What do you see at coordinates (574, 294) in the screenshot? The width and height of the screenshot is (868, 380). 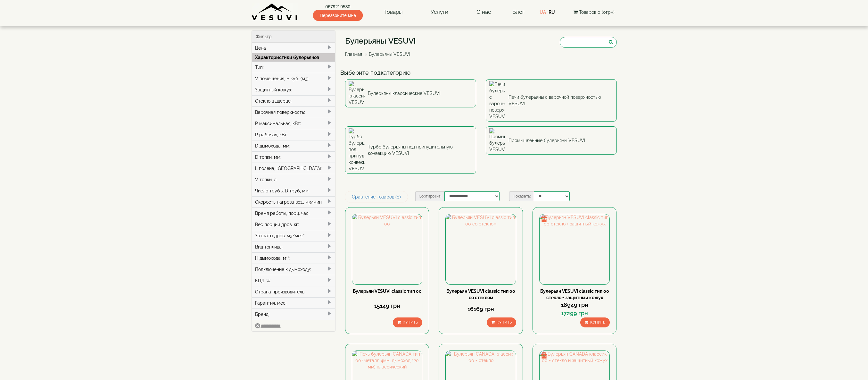 I see `a: Булерьян VESUVI classic тип 00 стекло + защитный кожух` at bounding box center [574, 294].